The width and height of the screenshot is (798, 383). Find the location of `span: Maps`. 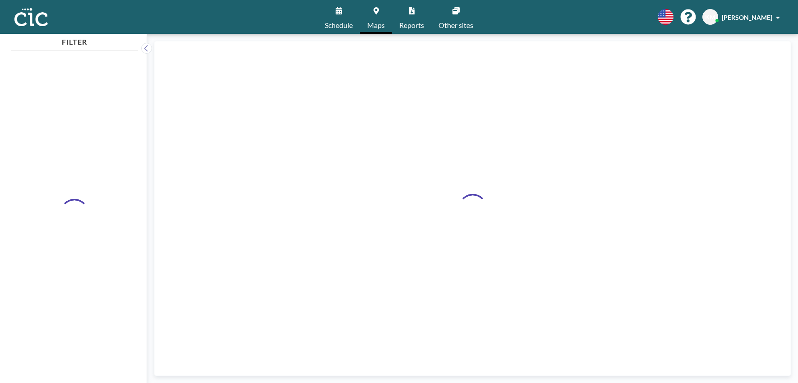

span: Maps is located at coordinates (376, 25).